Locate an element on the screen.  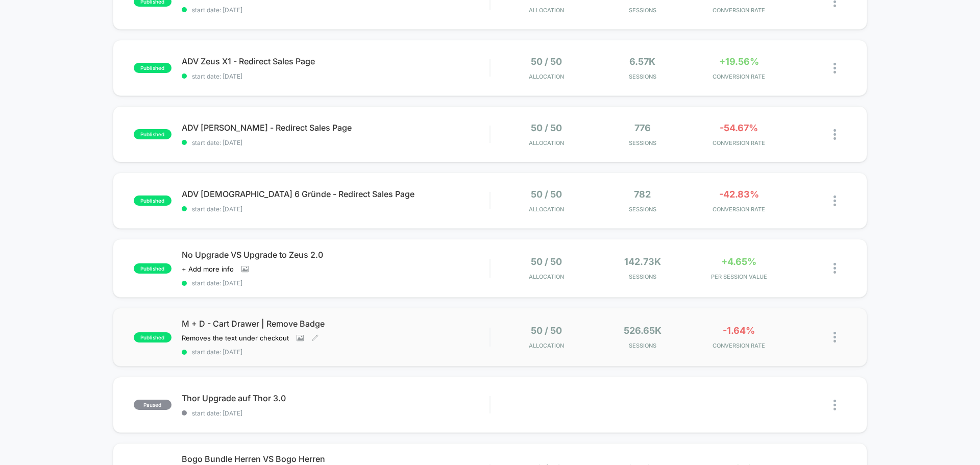
span: 6.57k is located at coordinates (642, 61).